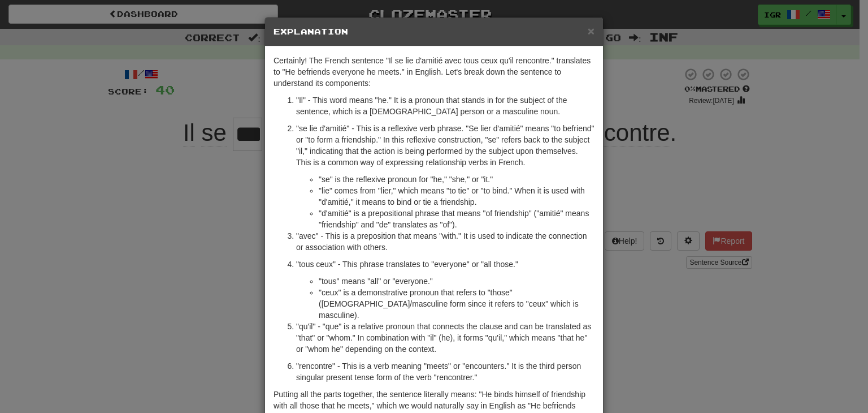 The width and height of the screenshot is (868, 413). What do you see at coordinates (457, 179) in the screenshot?
I see `li: "se" is the reflexive pronoun for "he," "she," or "it."` at bounding box center [457, 179].